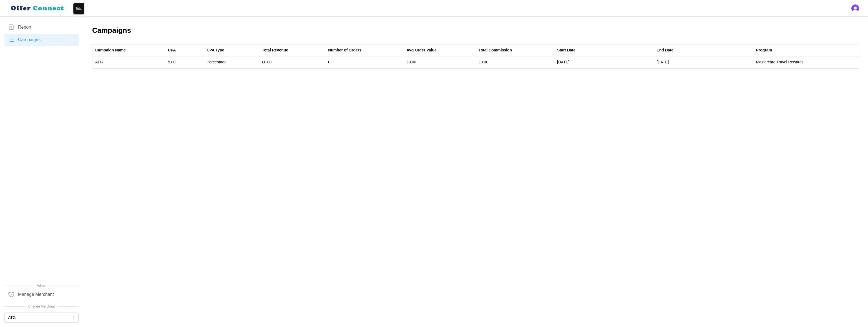  I want to click on button: Open user button, so click(855, 8).